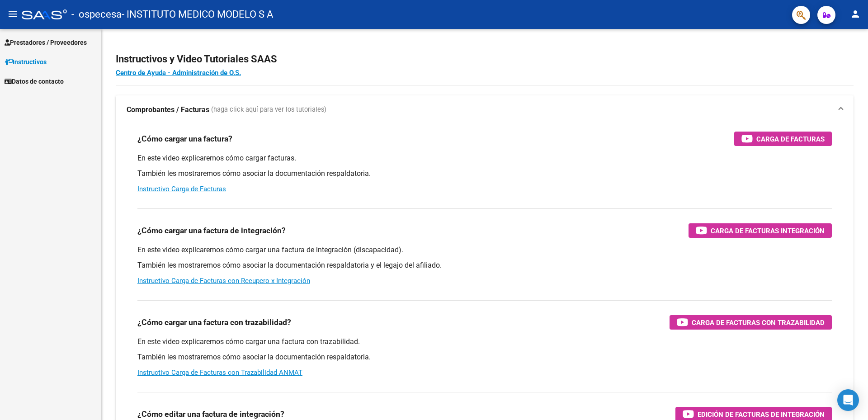  I want to click on p: En este video explicaremos cómo cargar una factura con trazabilidad., so click(485, 342).